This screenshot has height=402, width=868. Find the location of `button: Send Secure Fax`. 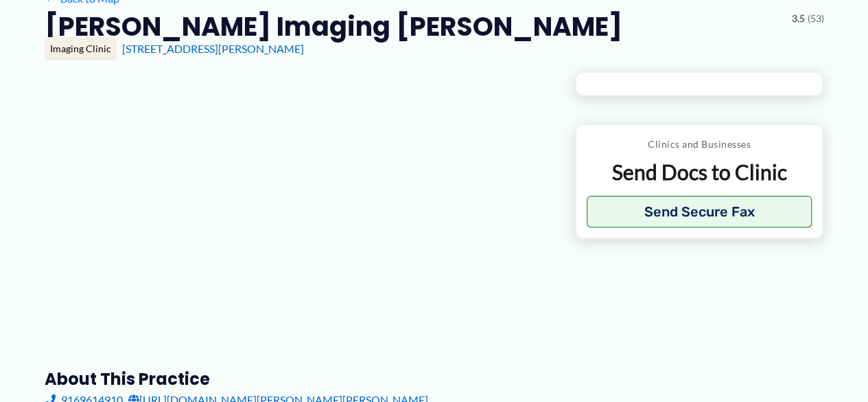

button: Send Secure Fax is located at coordinates (700, 212).